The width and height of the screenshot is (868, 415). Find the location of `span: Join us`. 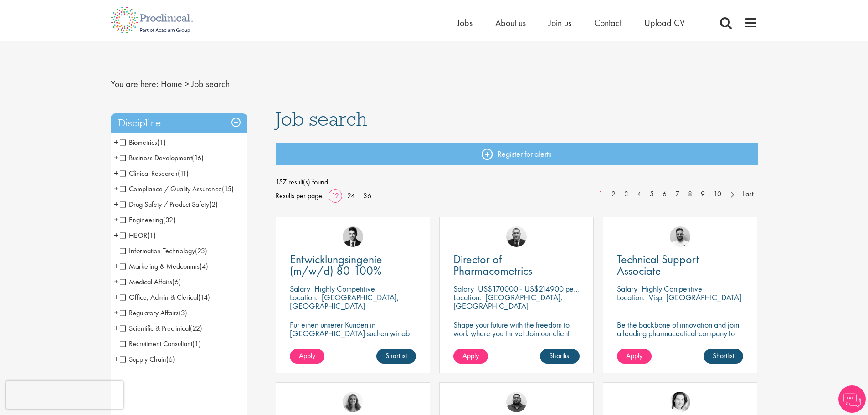

span: Join us is located at coordinates (560, 23).